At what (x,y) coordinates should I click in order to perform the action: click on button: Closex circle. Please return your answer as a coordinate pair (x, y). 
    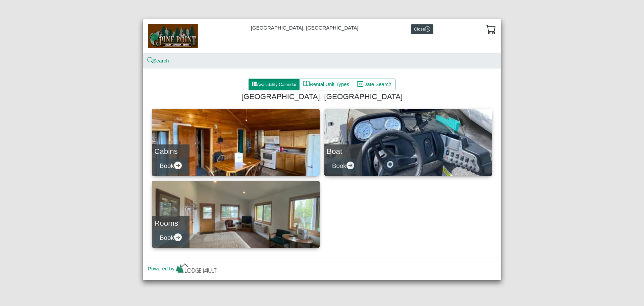
    Looking at the image, I should click on (422, 29).